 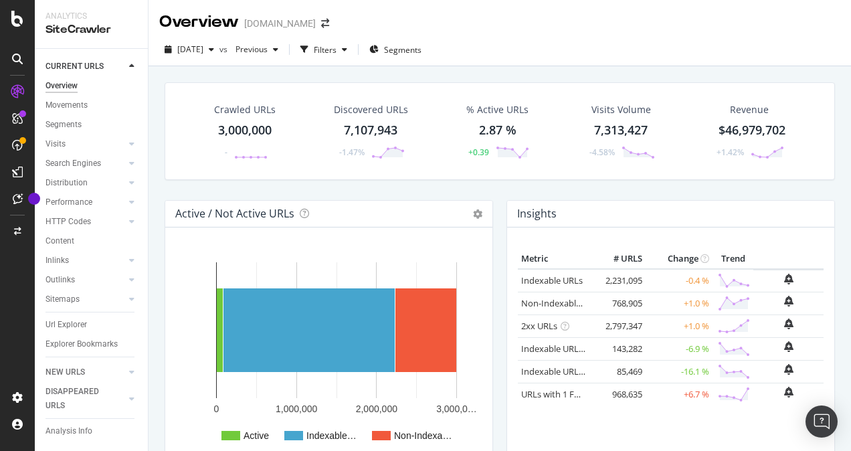 I want to click on button: Segments, so click(x=395, y=49).